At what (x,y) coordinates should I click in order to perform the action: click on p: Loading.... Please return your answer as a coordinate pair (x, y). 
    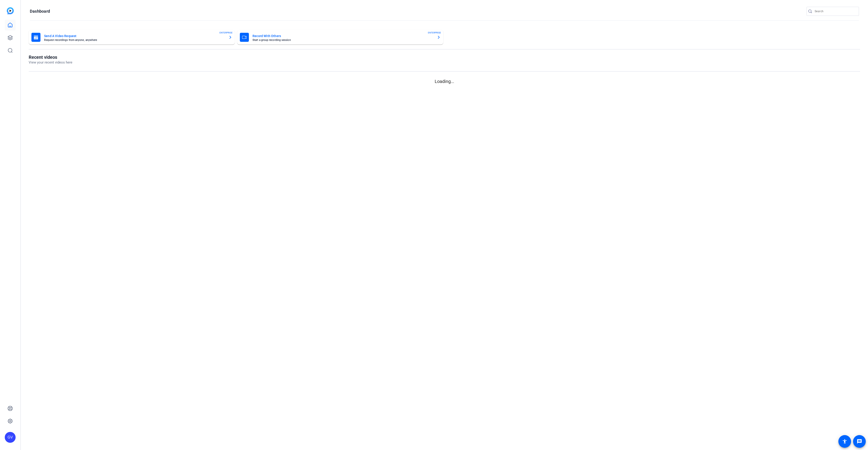
    Looking at the image, I should click on (444, 81).